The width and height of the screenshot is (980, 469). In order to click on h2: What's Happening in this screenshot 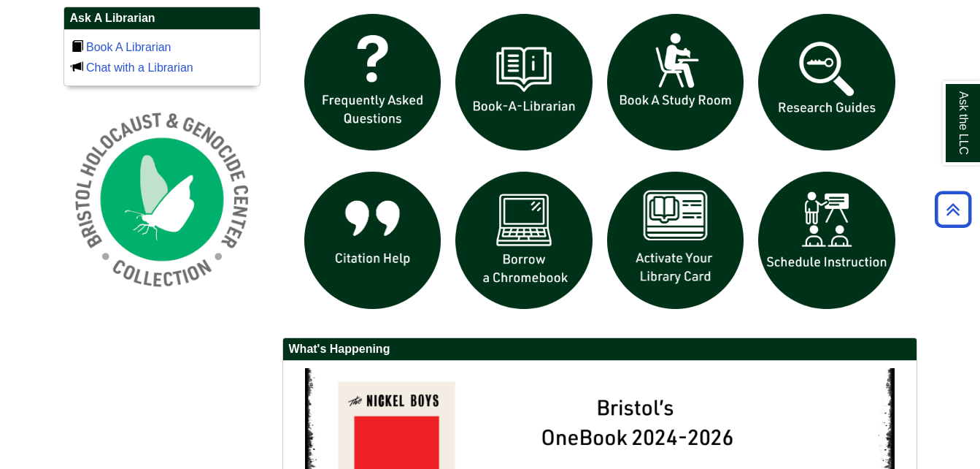, I will do `click(600, 349)`.